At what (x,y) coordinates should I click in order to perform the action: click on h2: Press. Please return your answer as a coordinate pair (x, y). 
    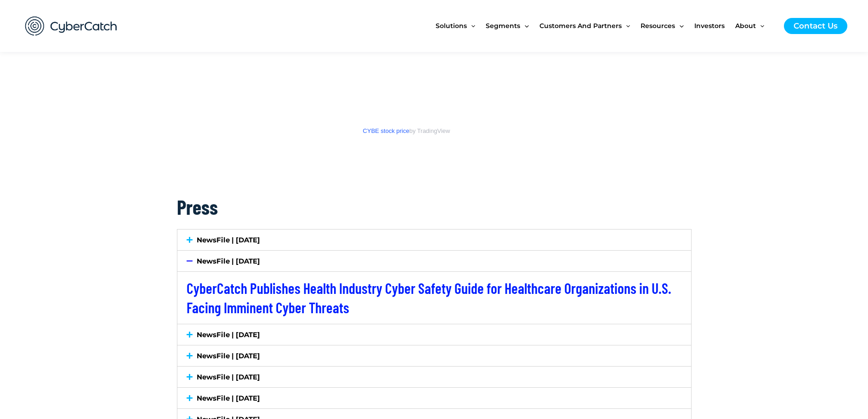
    Looking at the image, I should click on (434, 207).